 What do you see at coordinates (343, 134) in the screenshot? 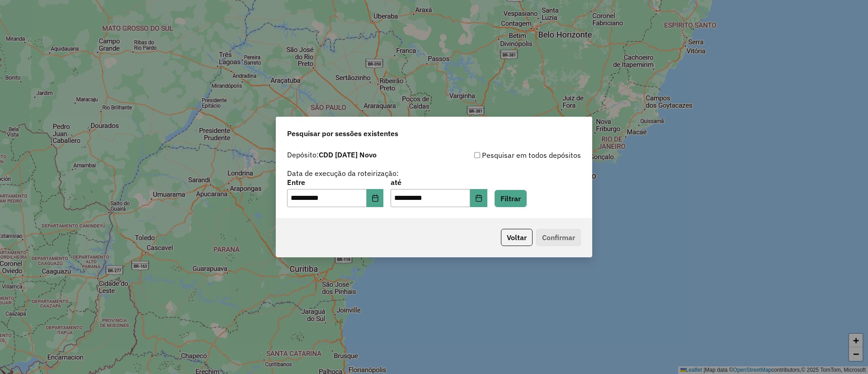
I see `span: Pesquisar por sessões existentes` at bounding box center [343, 134].